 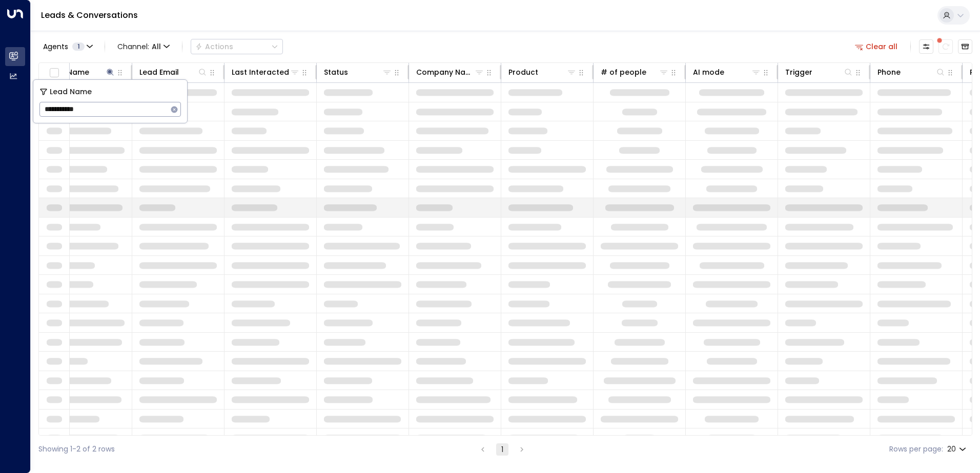 What do you see at coordinates (214, 47) in the screenshot?
I see `div: Actions` at bounding box center [214, 47].